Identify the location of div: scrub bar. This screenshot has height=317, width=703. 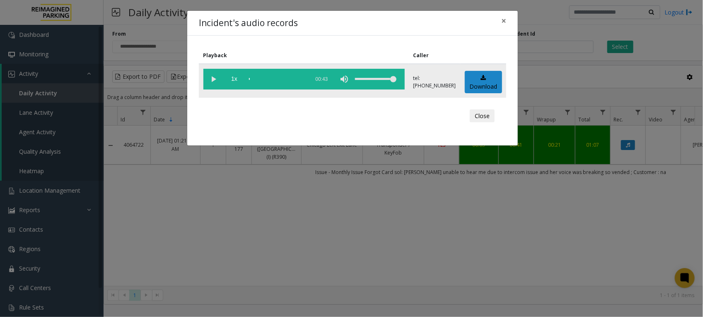
(277, 79).